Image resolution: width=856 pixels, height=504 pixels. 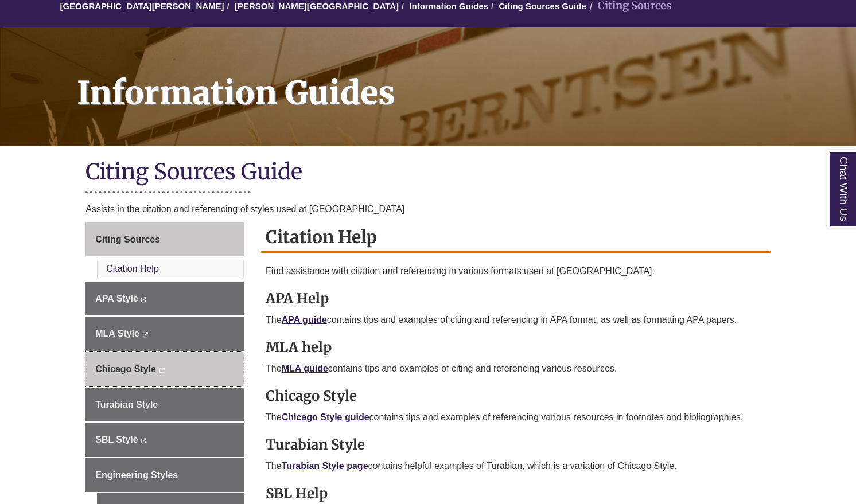 I want to click on a: SBL Style, so click(x=165, y=440).